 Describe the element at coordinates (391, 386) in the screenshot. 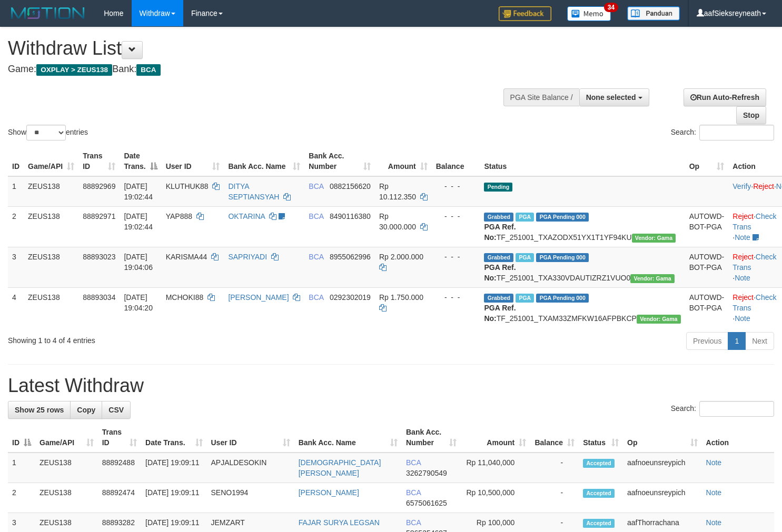

I see `h1: Latest Withdraw` at that location.